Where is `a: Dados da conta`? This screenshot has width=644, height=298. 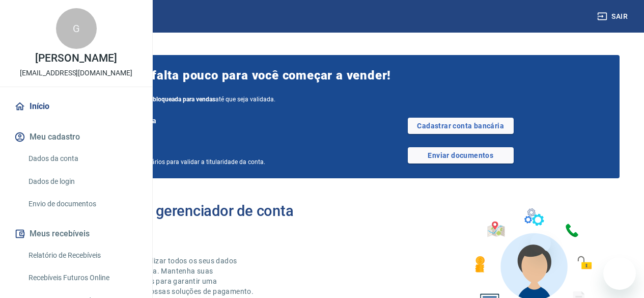
a: Dados da conta is located at coordinates (82, 159).